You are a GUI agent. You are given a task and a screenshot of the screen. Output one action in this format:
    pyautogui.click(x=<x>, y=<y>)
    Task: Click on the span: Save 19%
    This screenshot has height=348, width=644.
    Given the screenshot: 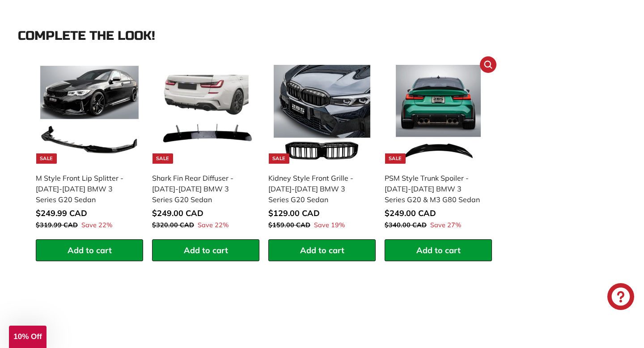 What is the action you would take?
    pyautogui.click(x=329, y=226)
    